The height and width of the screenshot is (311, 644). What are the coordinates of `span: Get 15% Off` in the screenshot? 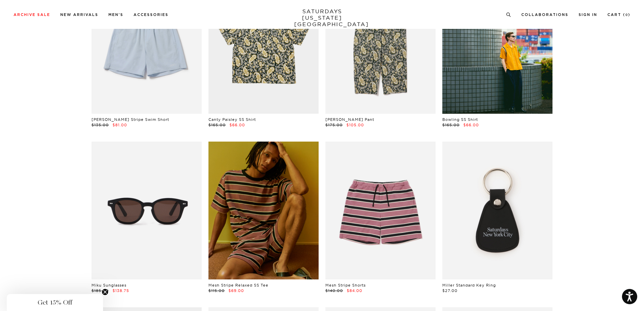 It's located at (55, 302).